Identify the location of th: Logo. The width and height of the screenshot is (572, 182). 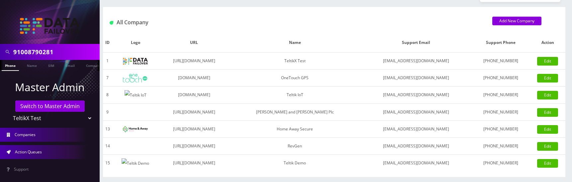
(136, 43).